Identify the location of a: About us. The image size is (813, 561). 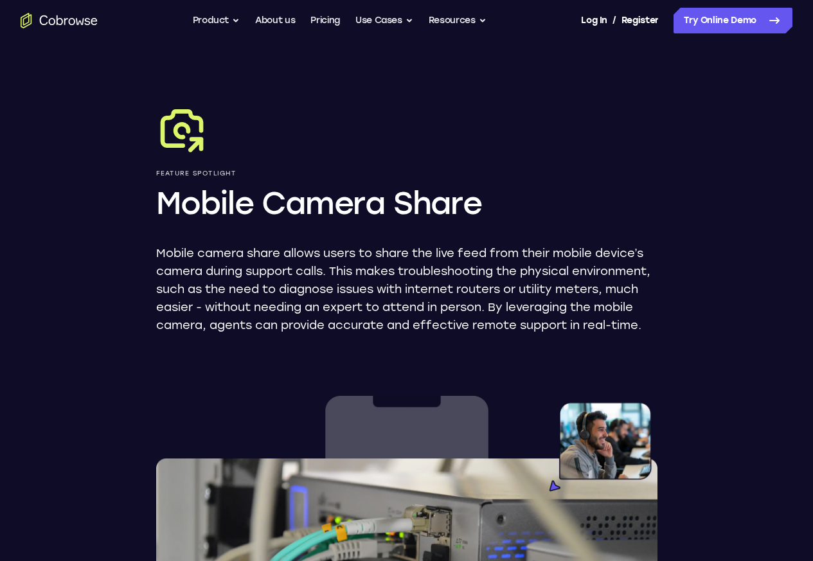
(275, 21).